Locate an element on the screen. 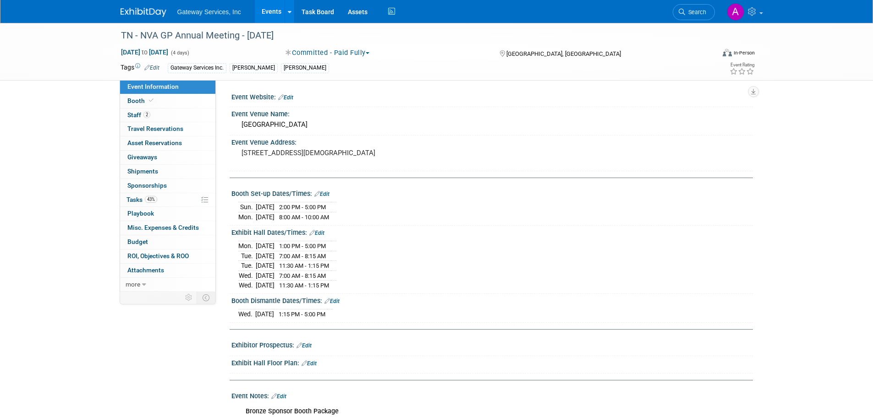 The height and width of the screenshot is (417, 873). span: to is located at coordinates (144, 52).